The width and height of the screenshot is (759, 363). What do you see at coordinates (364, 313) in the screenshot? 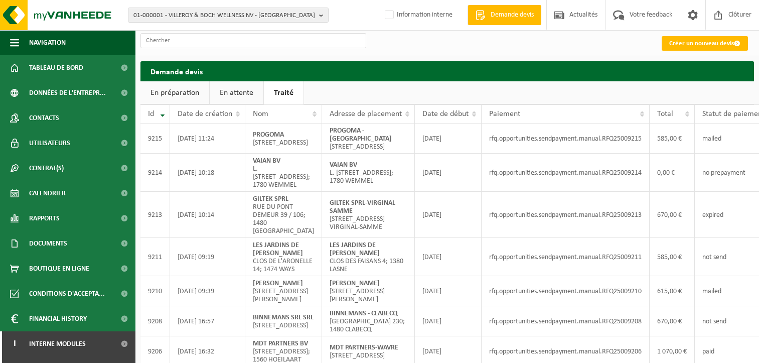
I see `strong: BINNEMANS - CLABECQ` at bounding box center [364, 313].